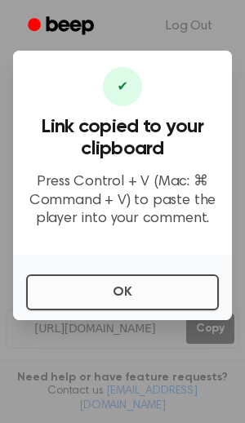  I want to click on button: OK, so click(123, 293).